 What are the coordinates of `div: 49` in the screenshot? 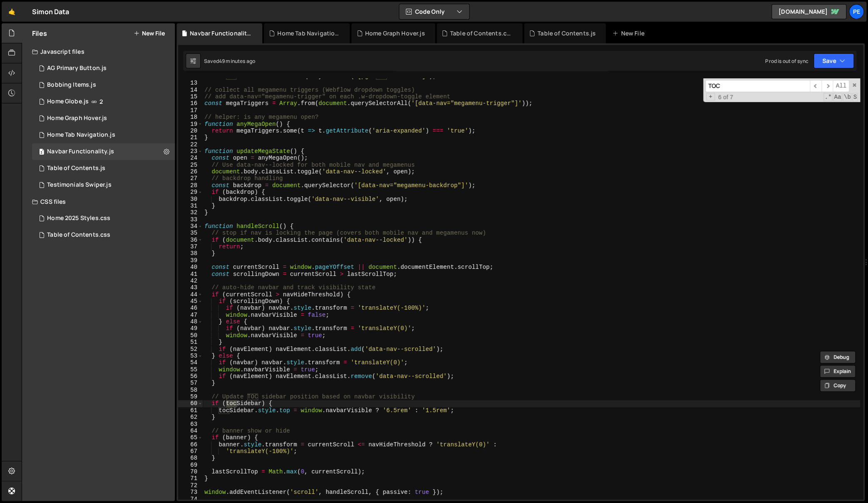 It's located at (190, 328).